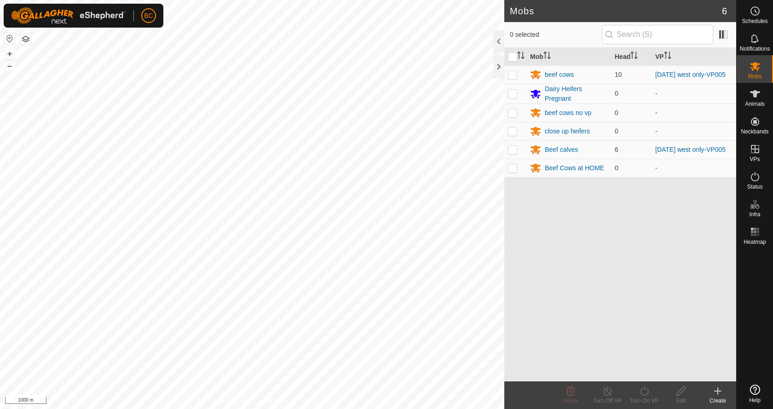 This screenshot has width=773, height=409. I want to click on img: Gallagher Logo, so click(69, 16).